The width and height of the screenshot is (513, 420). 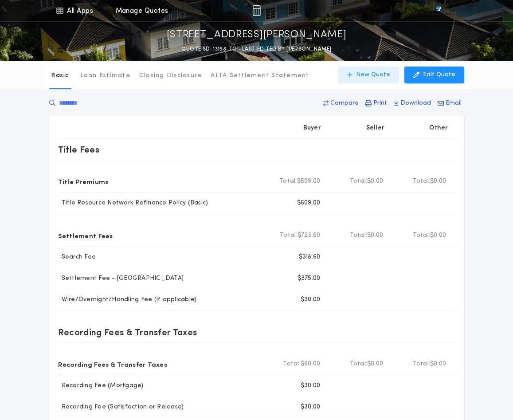 What do you see at coordinates (308, 203) in the screenshot?
I see `p: $509.00` at bounding box center [308, 203].